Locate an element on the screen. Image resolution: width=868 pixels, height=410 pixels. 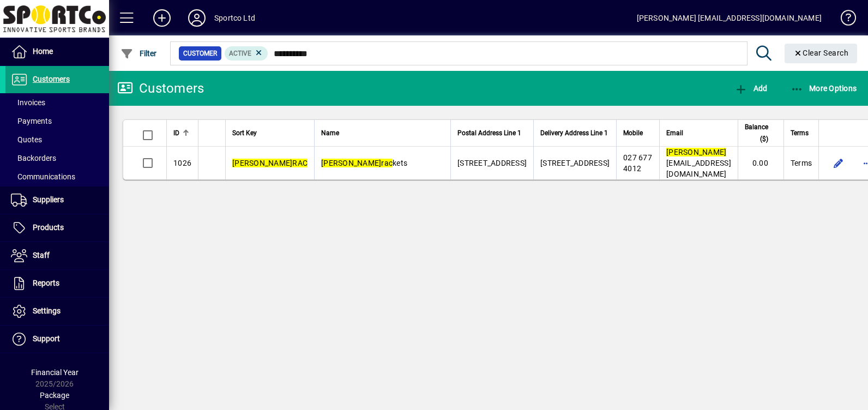
span: Email is located at coordinates (675, 133).